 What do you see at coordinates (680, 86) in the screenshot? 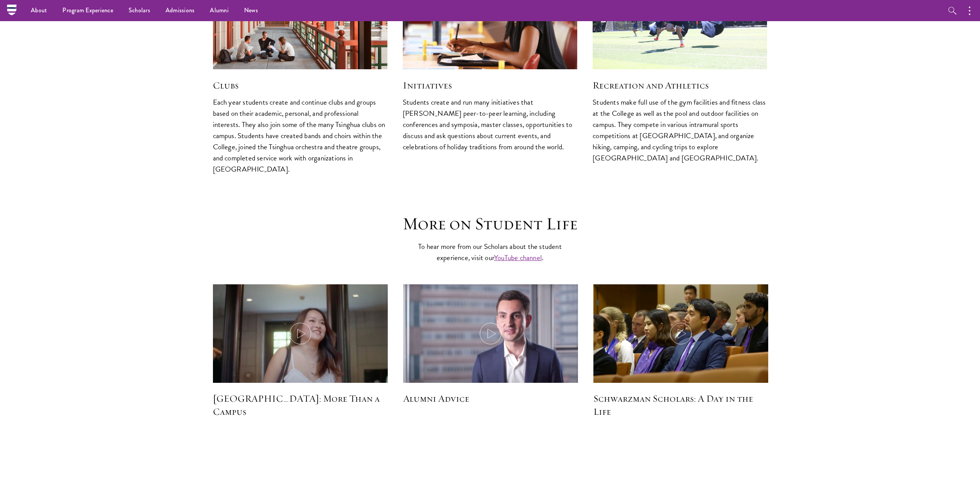
I see `h5: Recreation and Athletics` at bounding box center [680, 86].